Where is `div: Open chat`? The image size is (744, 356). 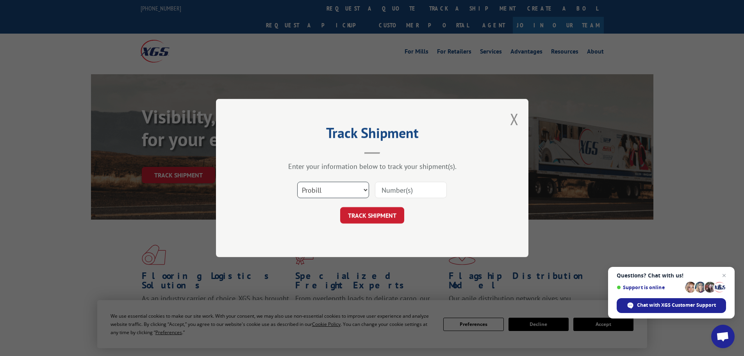 div: Open chat is located at coordinates (723, 336).